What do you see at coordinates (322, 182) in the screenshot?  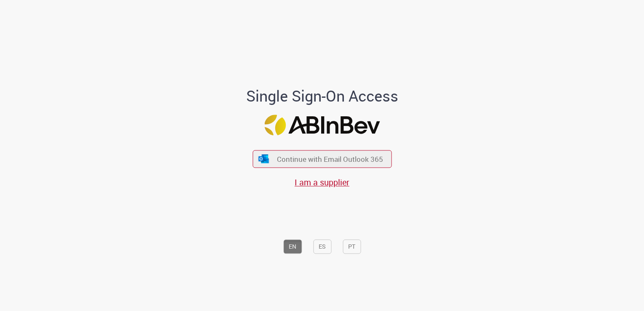 I see `span: I am a supplier` at bounding box center [322, 182].